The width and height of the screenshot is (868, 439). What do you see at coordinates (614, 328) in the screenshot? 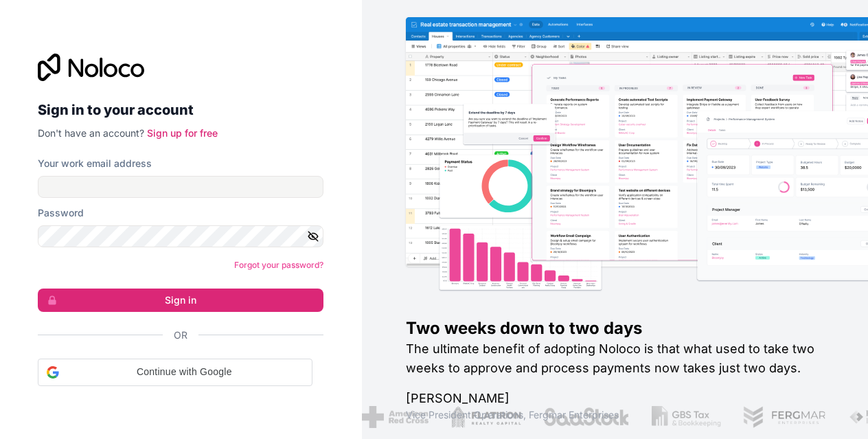
I see `h1: Two weeks down to two days` at bounding box center [614, 328].